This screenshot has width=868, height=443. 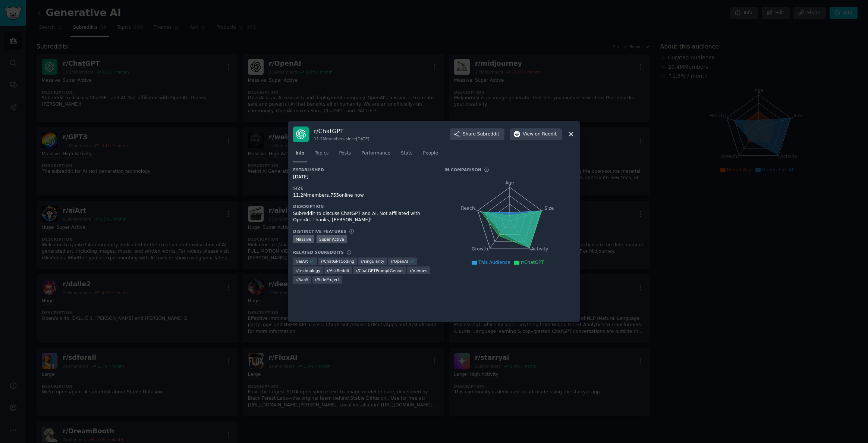 I want to click on span: View, so click(x=540, y=134).